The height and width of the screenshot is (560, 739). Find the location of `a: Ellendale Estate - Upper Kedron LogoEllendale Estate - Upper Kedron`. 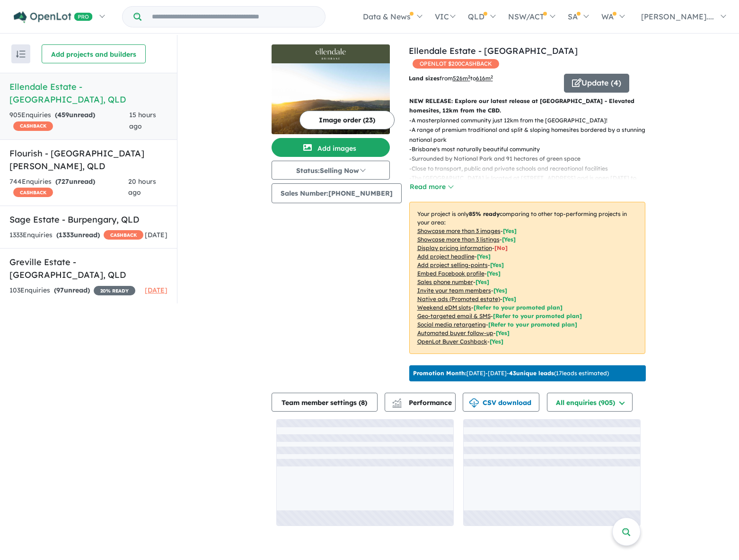

a: Ellendale Estate - Upper Kedron LogoEllendale Estate - Upper Kedron is located at coordinates (331, 89).